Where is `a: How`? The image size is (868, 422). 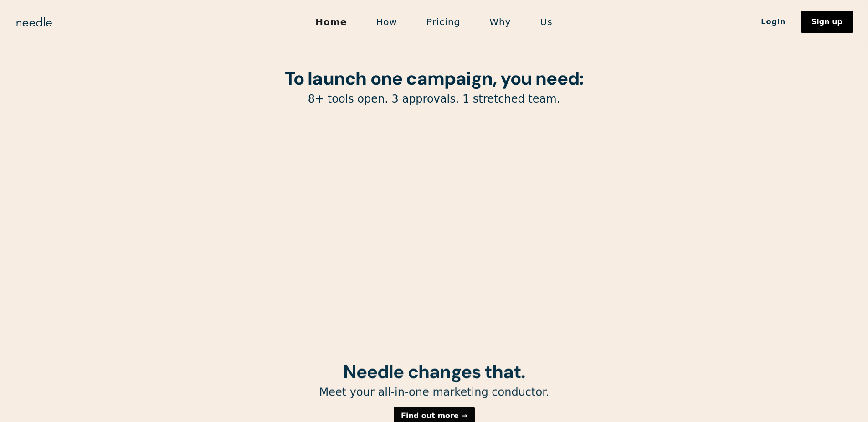
a: How is located at coordinates (386, 22).